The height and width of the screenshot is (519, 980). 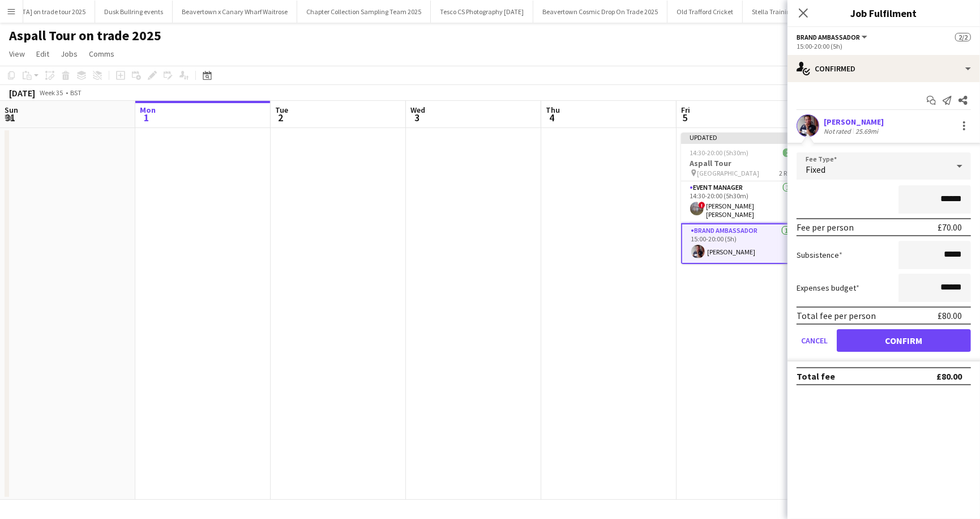 What do you see at coordinates (17, 54) in the screenshot?
I see `span: View` at bounding box center [17, 54].